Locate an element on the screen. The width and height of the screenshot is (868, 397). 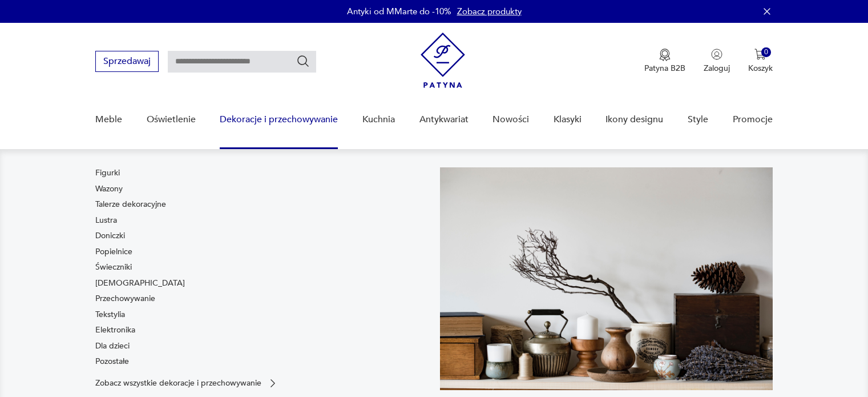
a: Figurki is located at coordinates (107, 173).